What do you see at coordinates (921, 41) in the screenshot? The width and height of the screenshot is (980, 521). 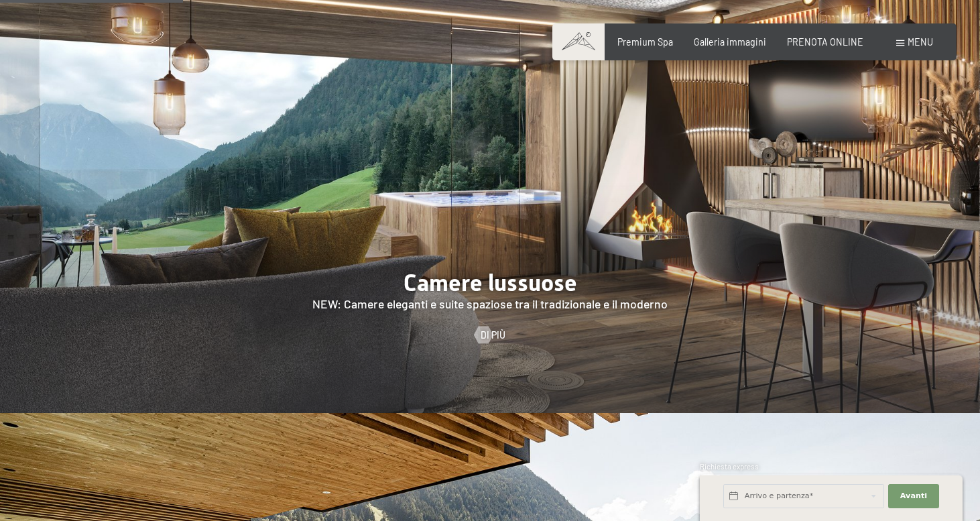 I see `span: Menu` at bounding box center [921, 41].